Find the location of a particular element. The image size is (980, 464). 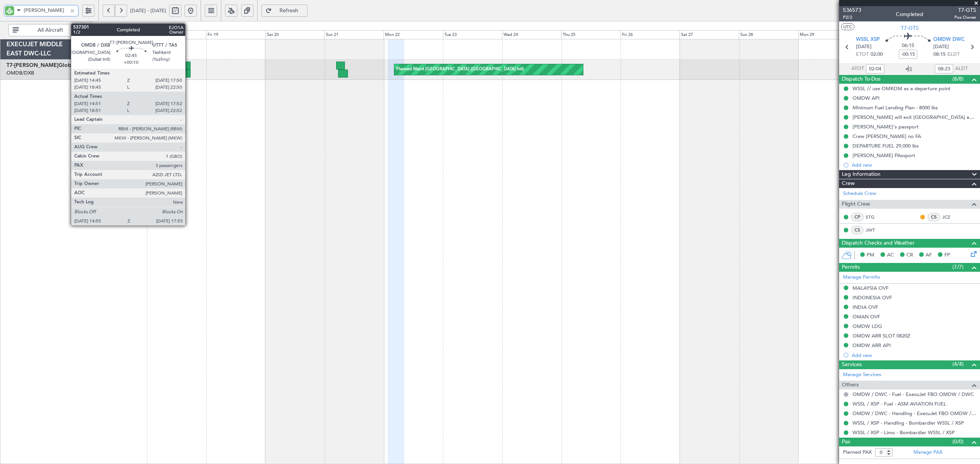

div: Thu 25 is located at coordinates (591, 35).